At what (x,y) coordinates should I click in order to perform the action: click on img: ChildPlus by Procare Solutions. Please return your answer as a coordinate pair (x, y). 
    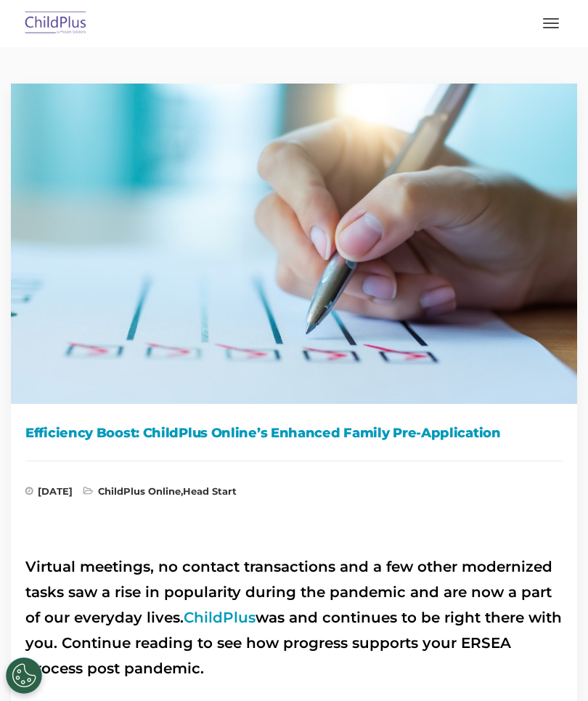
    Looking at the image, I should click on (56, 23).